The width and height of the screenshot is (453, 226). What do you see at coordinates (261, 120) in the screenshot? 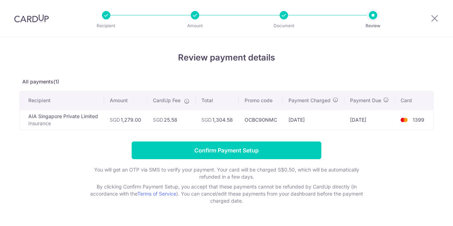
I see `td: OCBC90NMC` at bounding box center [261, 120].